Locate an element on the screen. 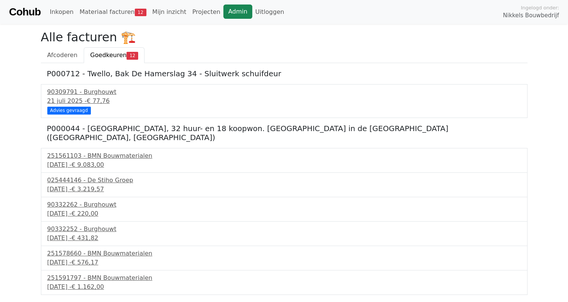 The width and height of the screenshot is (568, 302). span: Afcoderen is located at coordinates (62, 55).